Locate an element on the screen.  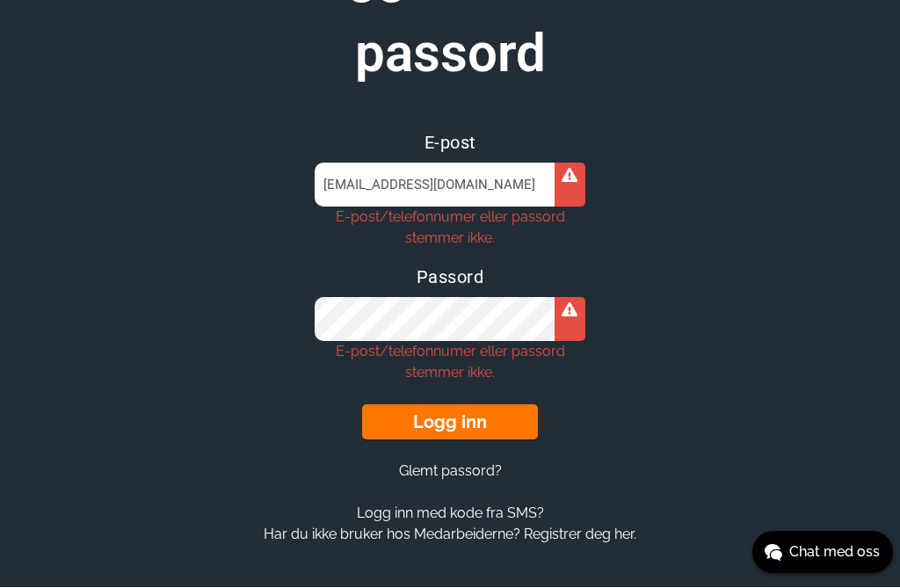
button: Chat med oss is located at coordinates (823, 553).